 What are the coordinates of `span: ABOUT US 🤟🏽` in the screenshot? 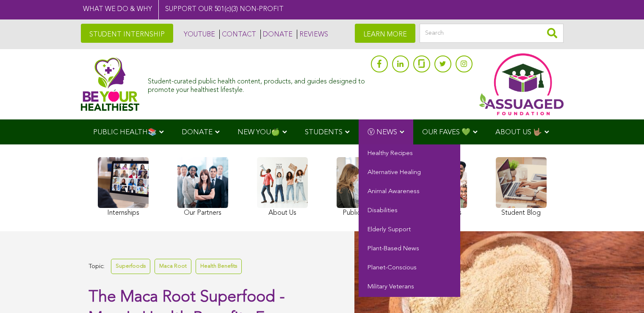 It's located at (519, 132).